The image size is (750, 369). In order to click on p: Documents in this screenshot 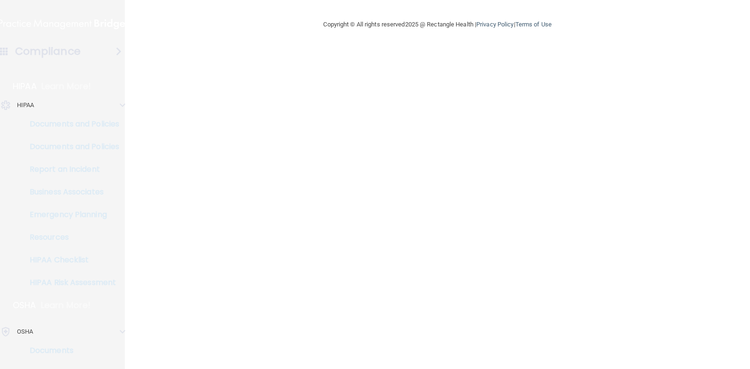, I will do `click(70, 350)`.